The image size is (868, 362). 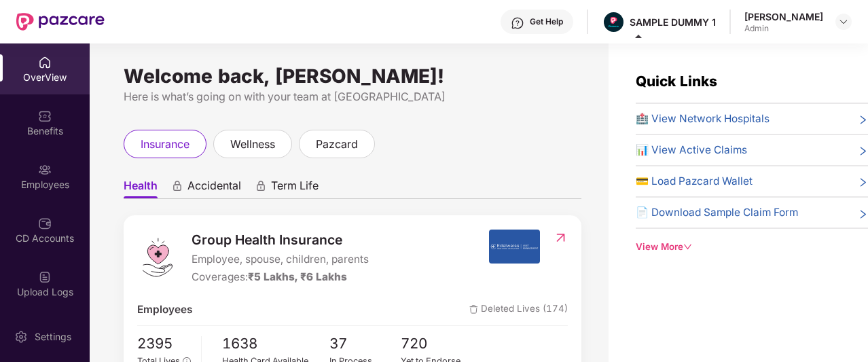 I want to click on img: logo, so click(x=158, y=257).